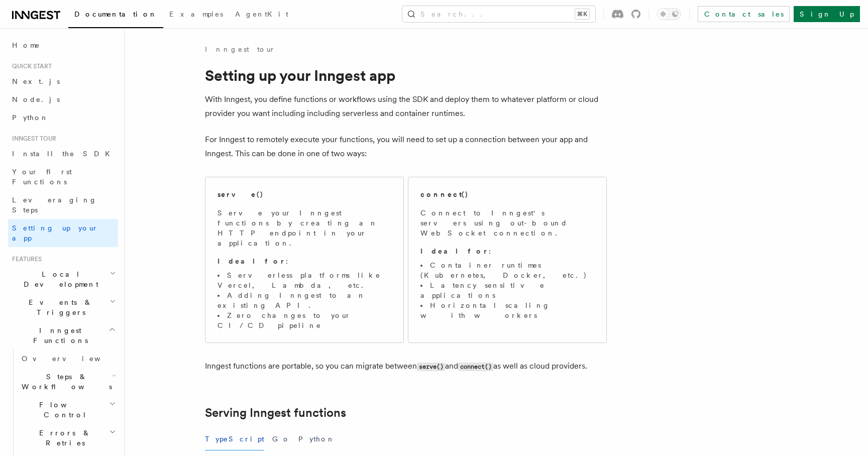 This screenshot has width=868, height=456. What do you see at coordinates (63, 307) in the screenshot?
I see `button: Events & Triggers` at bounding box center [63, 307].